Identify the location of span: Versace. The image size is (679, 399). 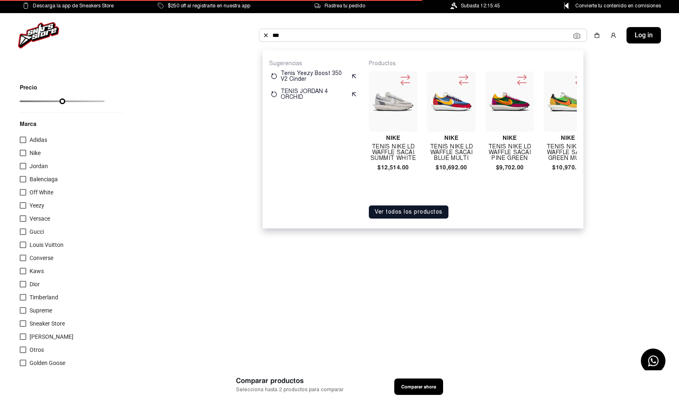
(40, 219).